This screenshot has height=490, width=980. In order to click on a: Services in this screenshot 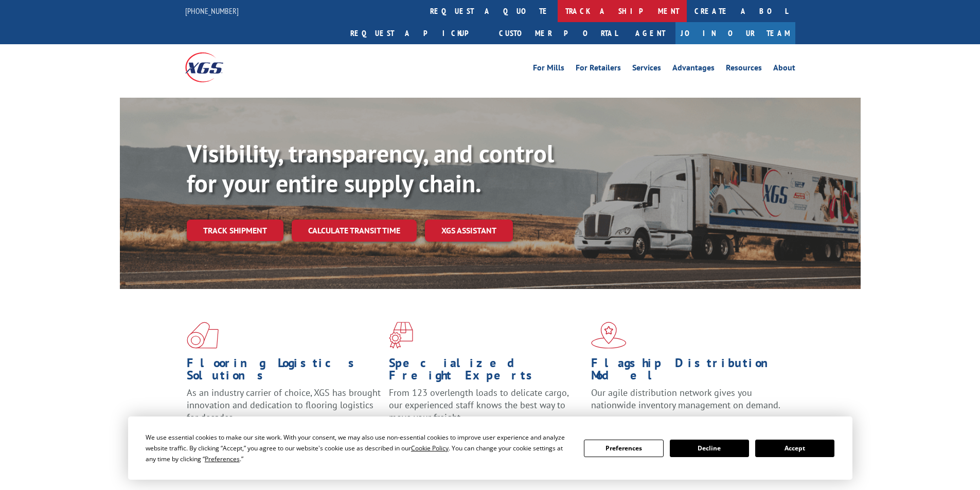, I will do `click(647, 70)`.